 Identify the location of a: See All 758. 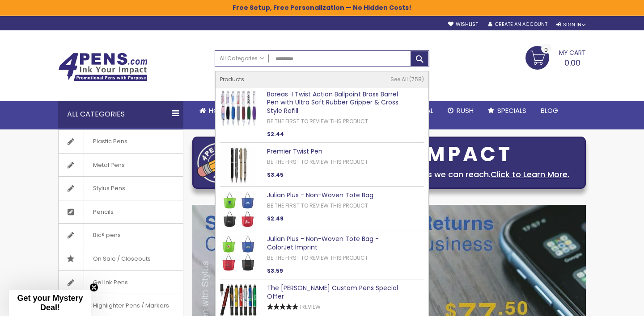
(407, 79).